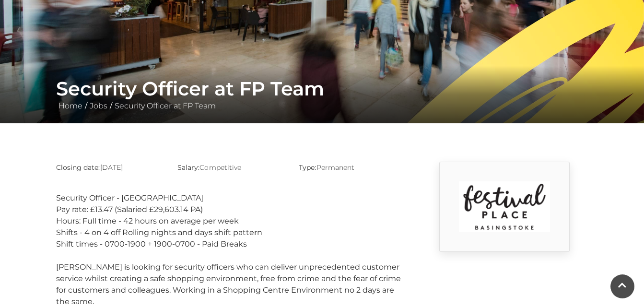 Image resolution: width=644 pixels, height=308 pixels. I want to click on strong: Salary:, so click(188, 167).